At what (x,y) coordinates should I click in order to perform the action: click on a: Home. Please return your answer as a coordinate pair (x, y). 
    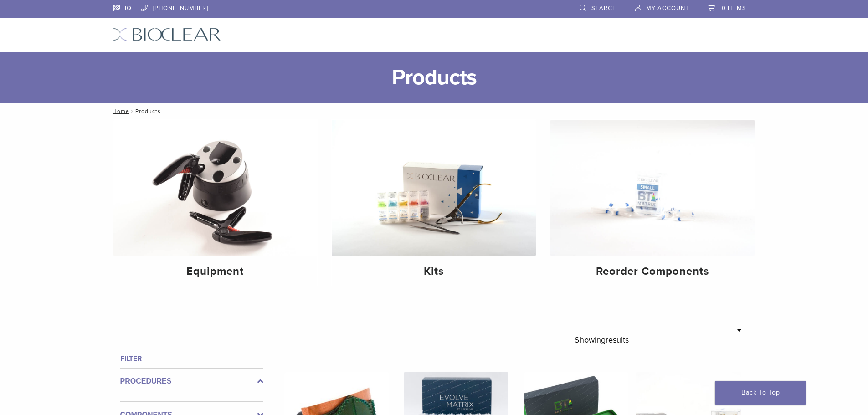
    Looking at the image, I should click on (119, 111).